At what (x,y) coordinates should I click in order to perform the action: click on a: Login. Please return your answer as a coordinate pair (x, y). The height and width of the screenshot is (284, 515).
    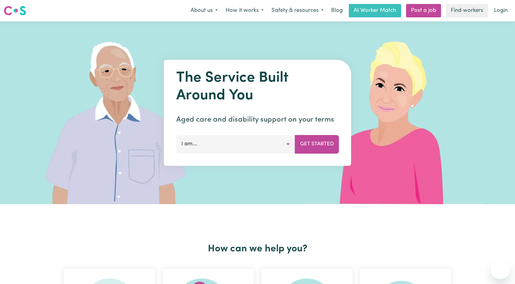
    Looking at the image, I should click on (501, 11).